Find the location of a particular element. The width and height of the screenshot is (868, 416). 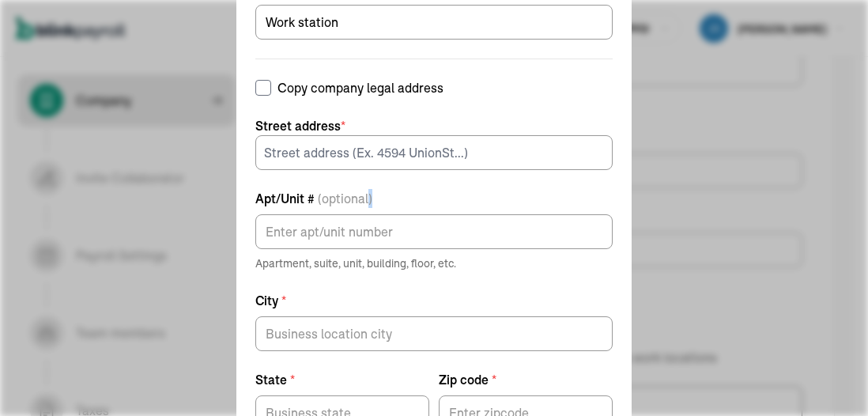

input: Enter apt/unit number is located at coordinates (434, 231).